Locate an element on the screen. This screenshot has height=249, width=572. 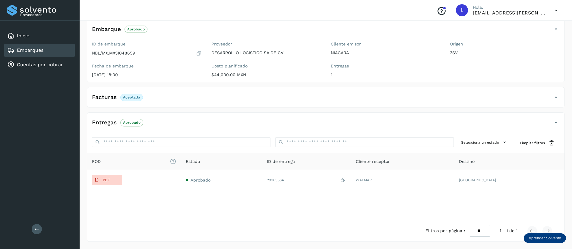
span: Cliente receptor is located at coordinates (372, 162).